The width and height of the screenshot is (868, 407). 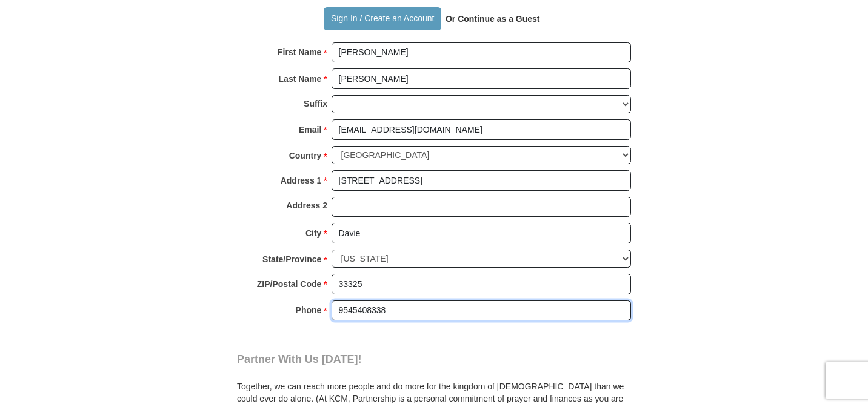 What do you see at coordinates (289, 284) in the screenshot?
I see `strong: ZIP/Postal Code` at bounding box center [289, 284].